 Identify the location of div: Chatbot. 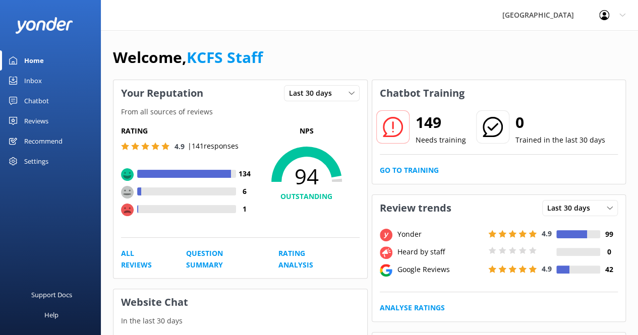
(36, 101).